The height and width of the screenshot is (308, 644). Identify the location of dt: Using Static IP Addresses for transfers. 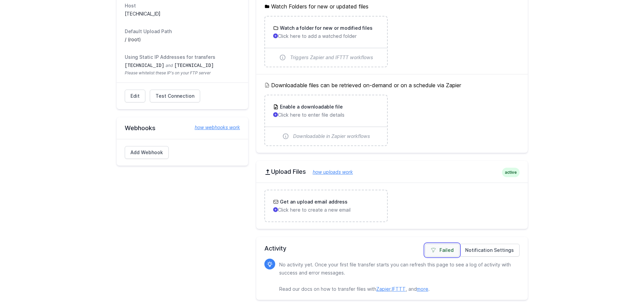
(182, 57).